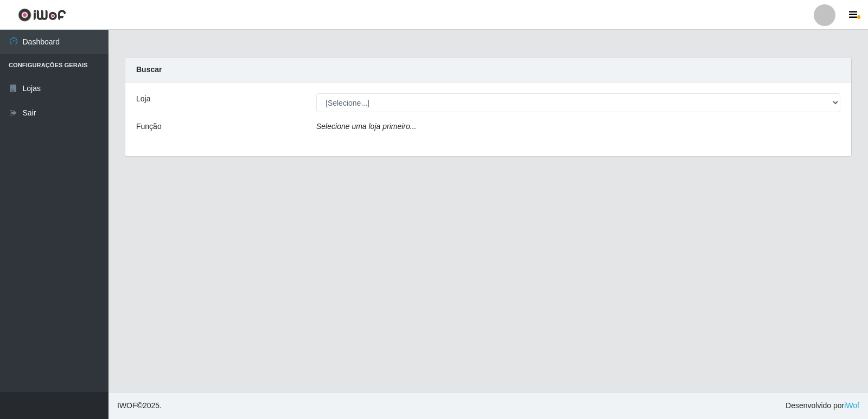 The image size is (868, 419). What do you see at coordinates (852, 406) in the screenshot?
I see `a: iWof` at bounding box center [852, 406].